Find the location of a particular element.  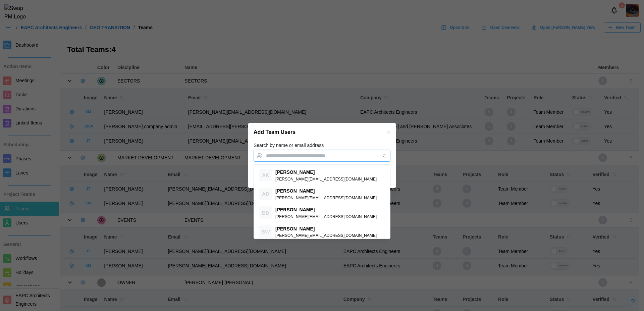

div: BD is located at coordinates (266, 213).